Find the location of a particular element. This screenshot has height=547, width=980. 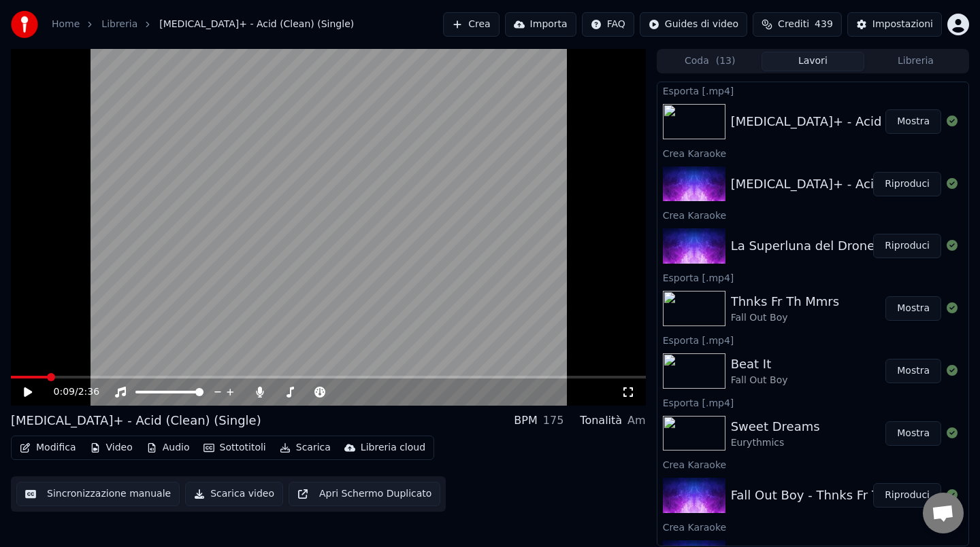

button: Apri Schermo Duplicato is located at coordinates (364, 494).